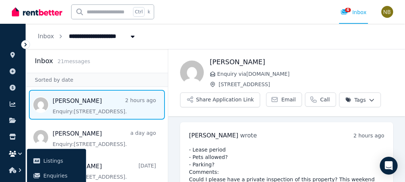 The height and width of the screenshot is (182, 405). Describe the element at coordinates (149, 12) in the screenshot. I see `span: k` at that location.